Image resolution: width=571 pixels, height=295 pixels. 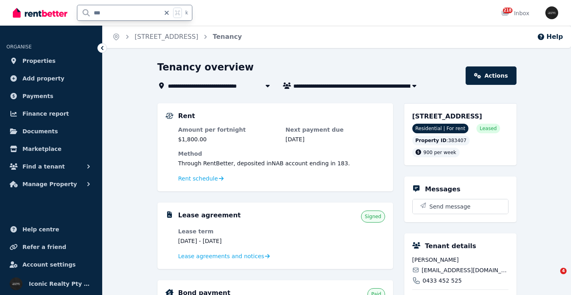 I want to click on h5: Tenant details, so click(x=451, y=247).